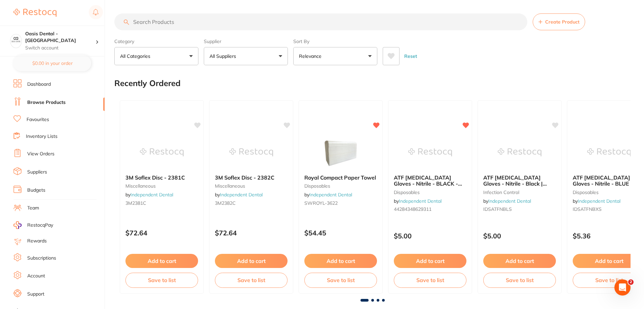  I want to click on a: RestocqPay, so click(33, 225).